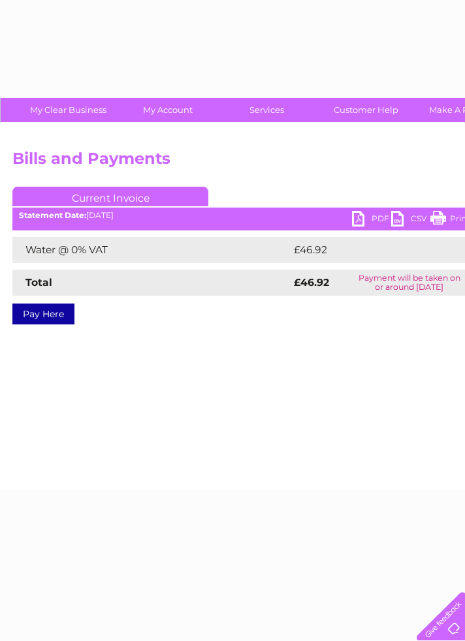 Image resolution: width=465 pixels, height=641 pixels. I want to click on strong: Total, so click(39, 282).